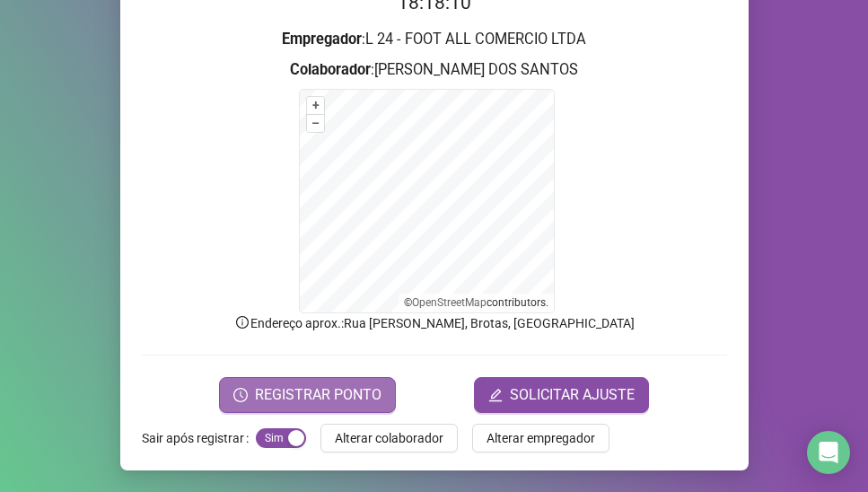  What do you see at coordinates (449, 303) in the screenshot?
I see `a: OpenStreetMap` at bounding box center [449, 303].